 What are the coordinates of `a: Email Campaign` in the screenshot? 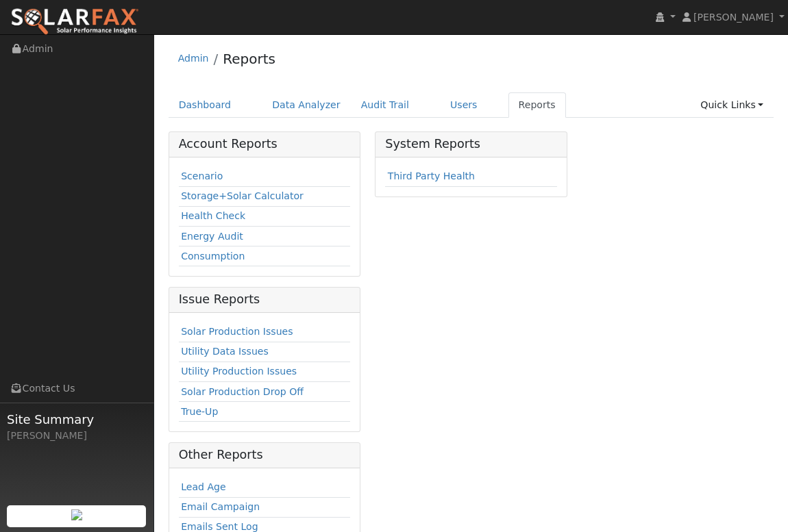 It's located at (220, 507).